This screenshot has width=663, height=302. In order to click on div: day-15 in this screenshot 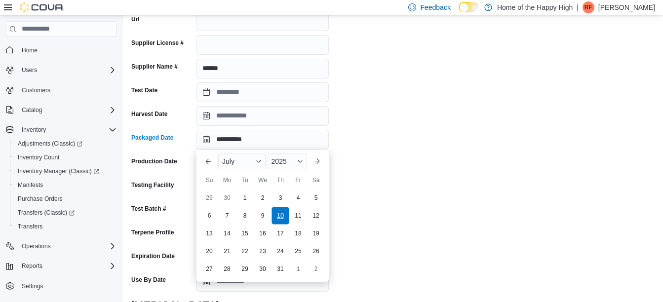, I will do `click(245, 233)`.